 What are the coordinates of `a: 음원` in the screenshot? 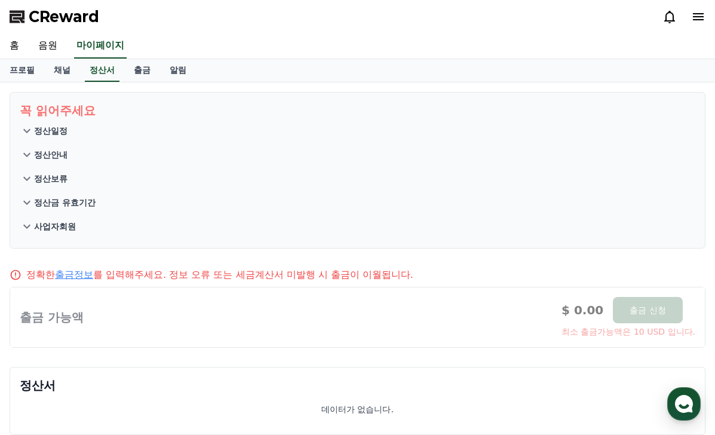 It's located at (48, 46).